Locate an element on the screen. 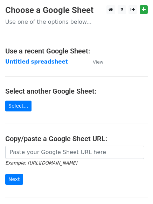 This screenshot has width=153, height=204. input: Paste your Google Sheet URL here is located at coordinates (74, 152).